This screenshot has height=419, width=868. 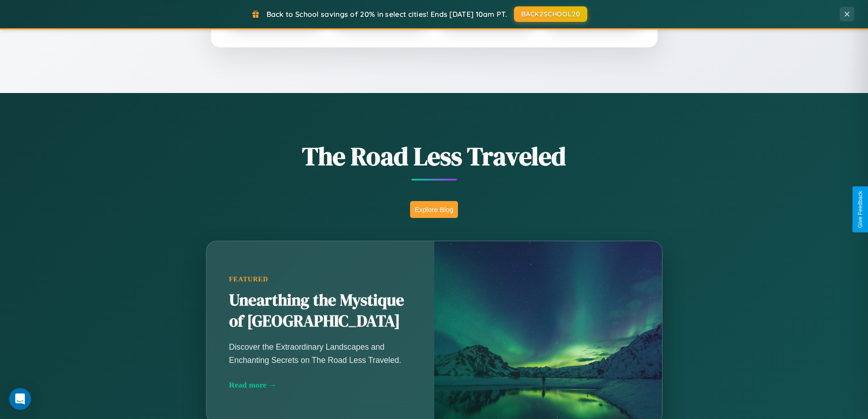 What do you see at coordinates (320, 353) in the screenshot?
I see `p: Discover the Extraordinary Landscapes and Enchanting Secrets on The Road Less Traveled.` at bounding box center [320, 353].